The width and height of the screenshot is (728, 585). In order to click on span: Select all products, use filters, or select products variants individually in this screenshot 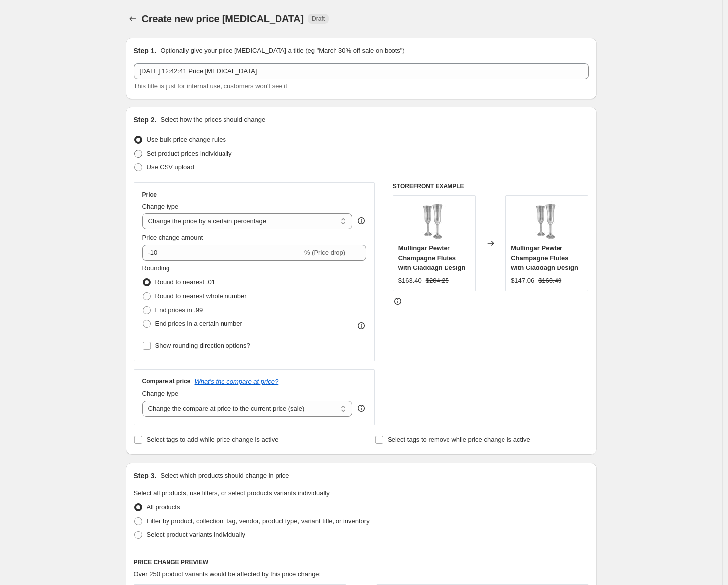, I will do `click(232, 492)`.